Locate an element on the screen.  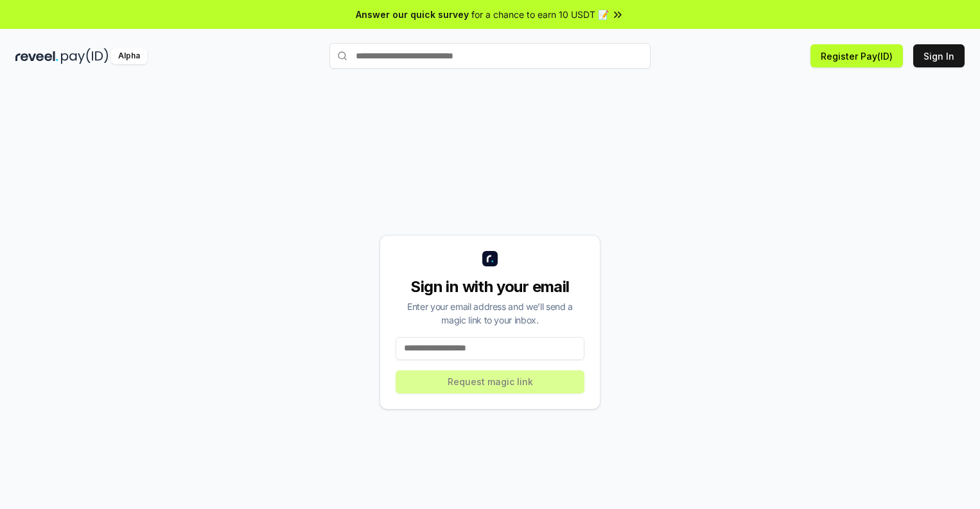
button: Register Pay(ID) is located at coordinates (856, 56).